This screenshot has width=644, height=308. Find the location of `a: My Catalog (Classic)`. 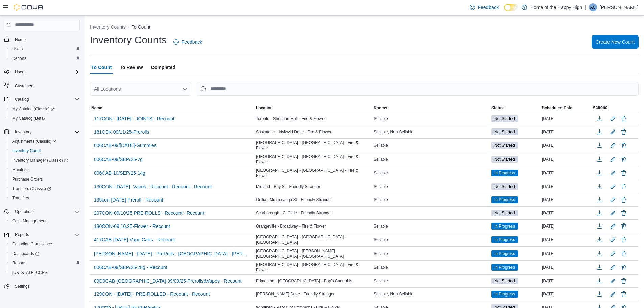

a: My Catalog (Classic) is located at coordinates (44, 109).